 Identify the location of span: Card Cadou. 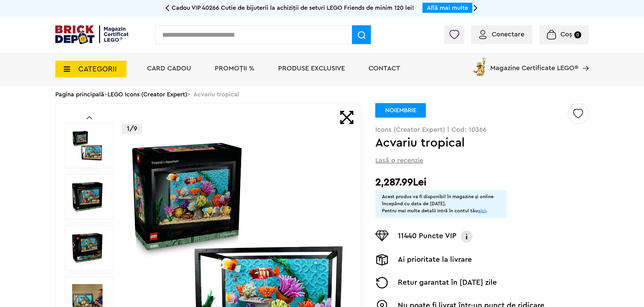
(169, 68).